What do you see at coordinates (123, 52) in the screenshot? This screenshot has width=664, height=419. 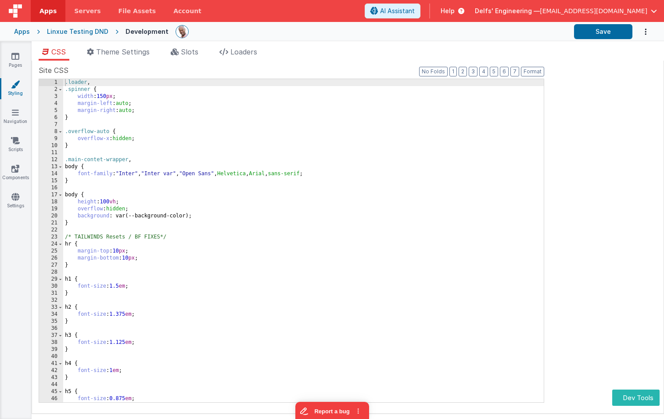 I see `span: Theme Settings` at bounding box center [123, 52].